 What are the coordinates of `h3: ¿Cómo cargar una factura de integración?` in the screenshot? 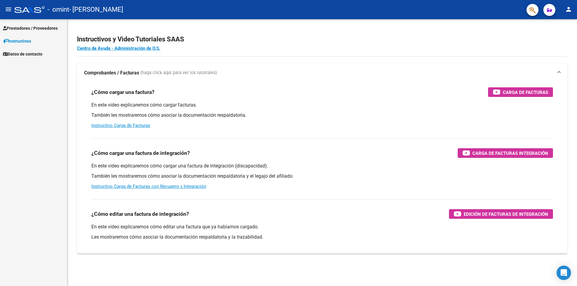 It's located at (141, 153).